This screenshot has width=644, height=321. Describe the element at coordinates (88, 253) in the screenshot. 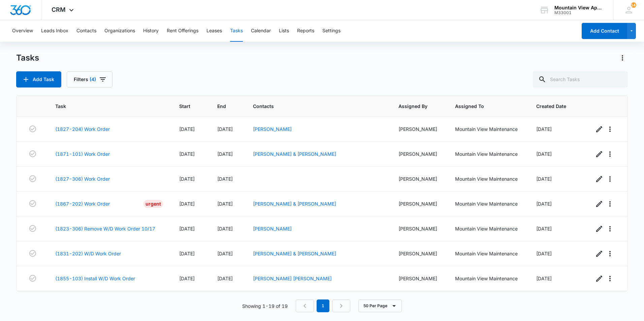

I see `a: (1831-202) W/D Work Order` at that location.